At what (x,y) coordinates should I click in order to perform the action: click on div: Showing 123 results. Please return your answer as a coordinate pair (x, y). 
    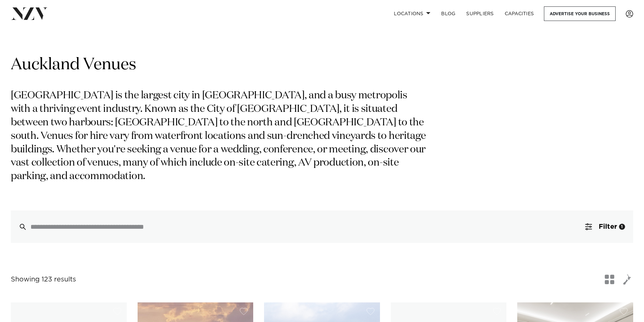
    Looking at the image, I should click on (43, 280).